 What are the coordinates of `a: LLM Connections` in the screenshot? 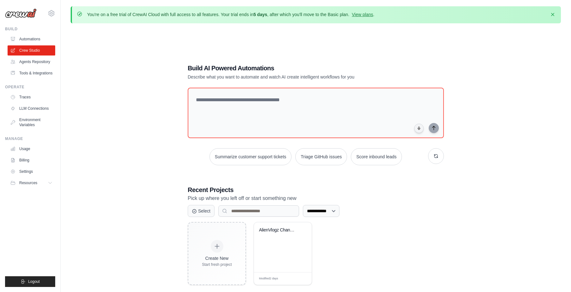 It's located at (31, 109).